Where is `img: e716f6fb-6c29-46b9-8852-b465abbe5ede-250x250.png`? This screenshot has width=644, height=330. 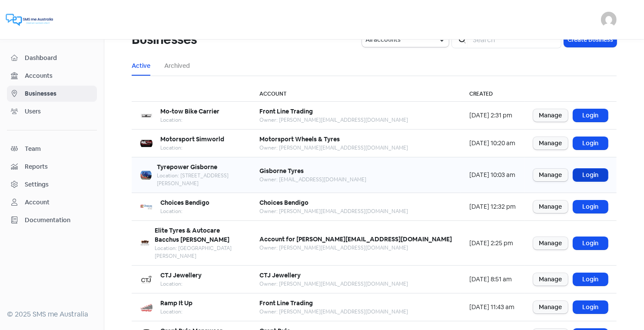
img: e716f6fb-6c29-46b9-8852-b465abbe5ede-250x250.png is located at coordinates (146, 175).